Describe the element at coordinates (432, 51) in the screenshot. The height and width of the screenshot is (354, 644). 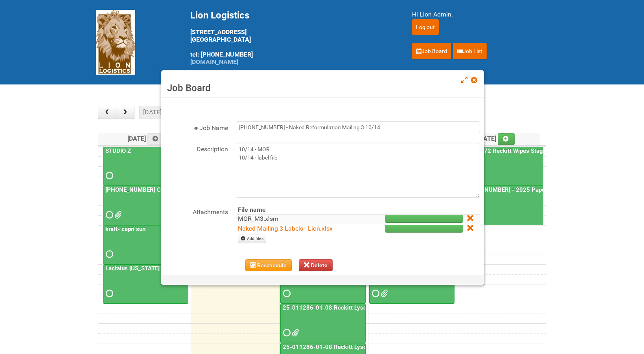
I see `a: Job Board` at that location.